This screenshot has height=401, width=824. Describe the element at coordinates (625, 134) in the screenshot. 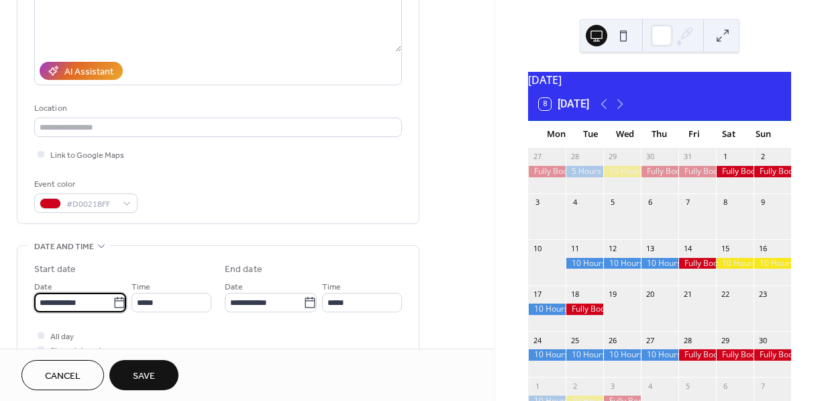

I see `div: Wed` at that location.